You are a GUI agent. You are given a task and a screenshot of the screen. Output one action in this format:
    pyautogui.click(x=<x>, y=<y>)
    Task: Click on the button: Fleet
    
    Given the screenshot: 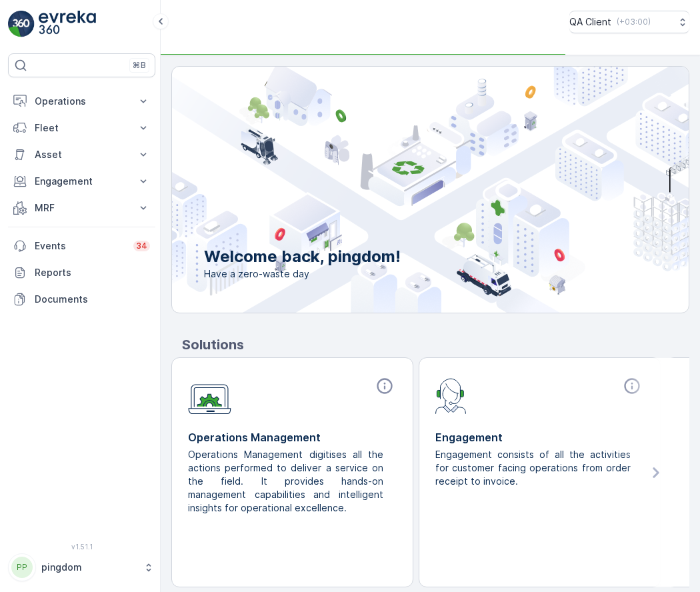 What is the action you would take?
    pyautogui.click(x=81, y=128)
    